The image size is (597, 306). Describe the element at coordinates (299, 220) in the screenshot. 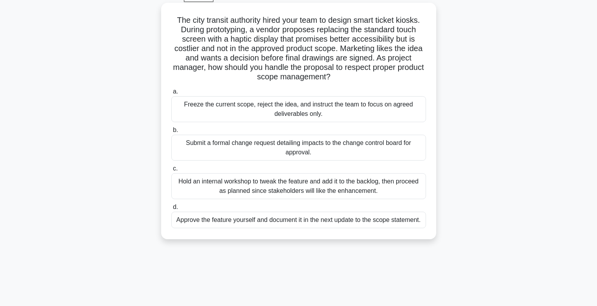

I see `div: Approve the feature yourself and document it in the next update to the scope statement.` at that location.